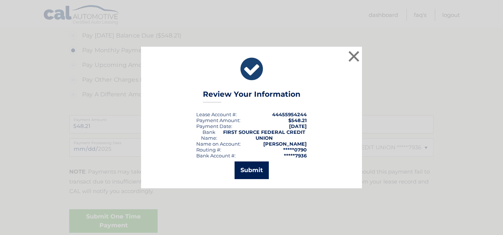  What do you see at coordinates (297, 120) in the screenshot?
I see `span: $548.21` at bounding box center [297, 120].